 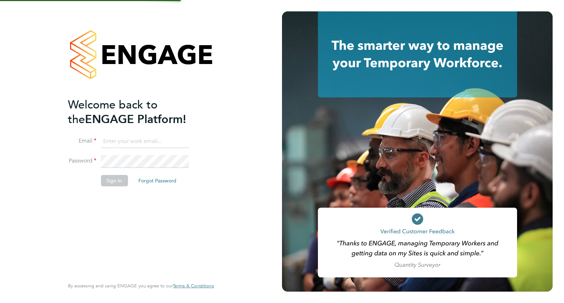 What do you see at coordinates (144, 142) in the screenshot?
I see `input: Enter your work email...` at bounding box center [144, 142].